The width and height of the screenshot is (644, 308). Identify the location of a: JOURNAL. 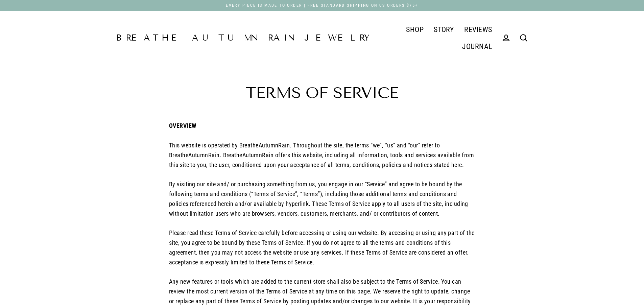
(477, 46).